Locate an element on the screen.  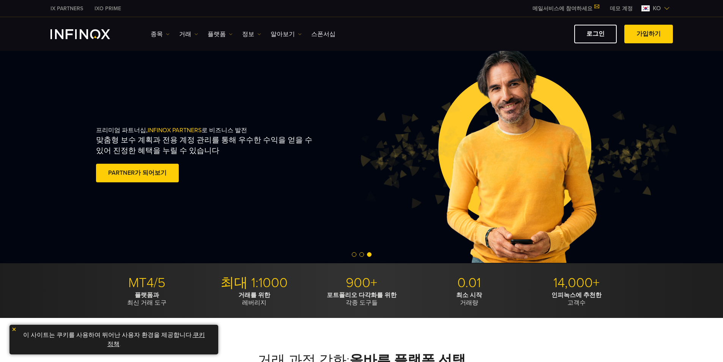
div: 프리미엄 파트너십, 로 비즈니스 발전 is located at coordinates (237, 155).